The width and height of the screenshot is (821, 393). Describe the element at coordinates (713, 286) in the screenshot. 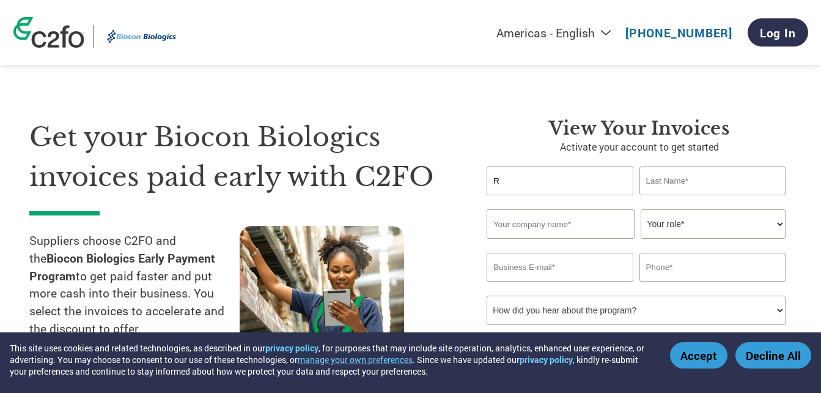

I see `div: Inavlid Phone Number` at that location.